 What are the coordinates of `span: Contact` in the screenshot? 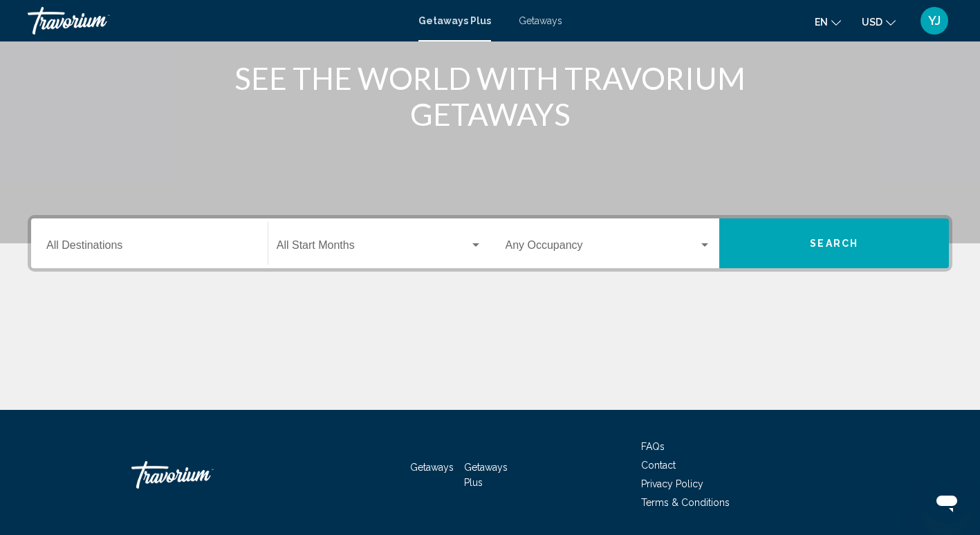 It's located at (658, 465).